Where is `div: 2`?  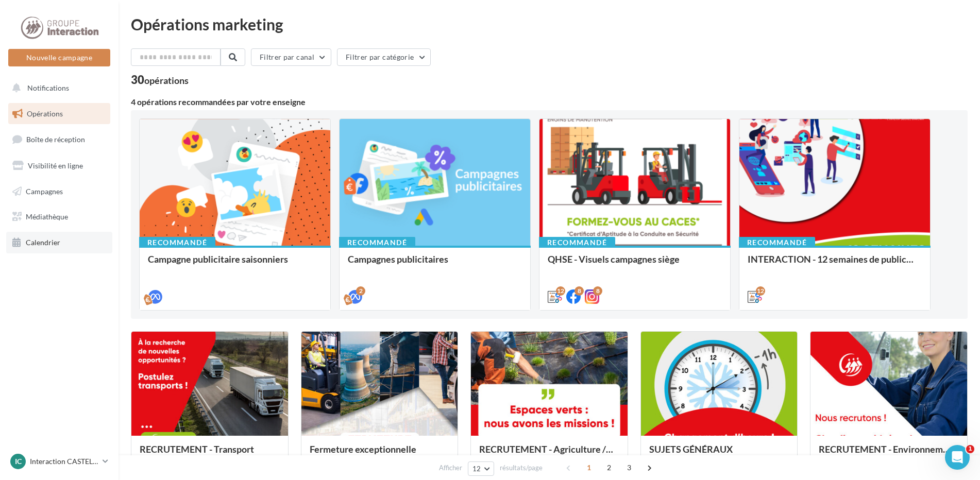 div: 2 is located at coordinates (361, 291).